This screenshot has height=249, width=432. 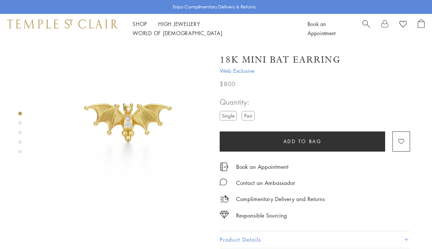 What do you see at coordinates (20, 134) in the screenshot?
I see `div: Product gallery navigation` at bounding box center [20, 134].